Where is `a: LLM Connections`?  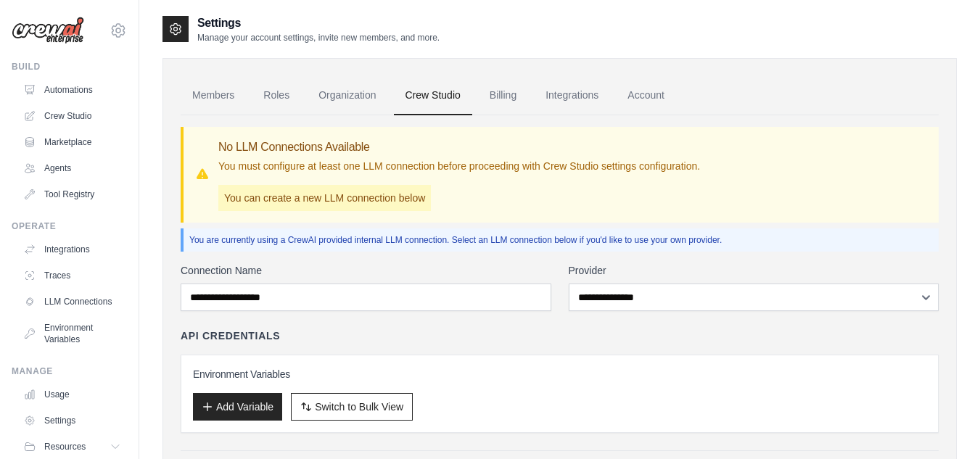
a: LLM Connections is located at coordinates (72, 301).